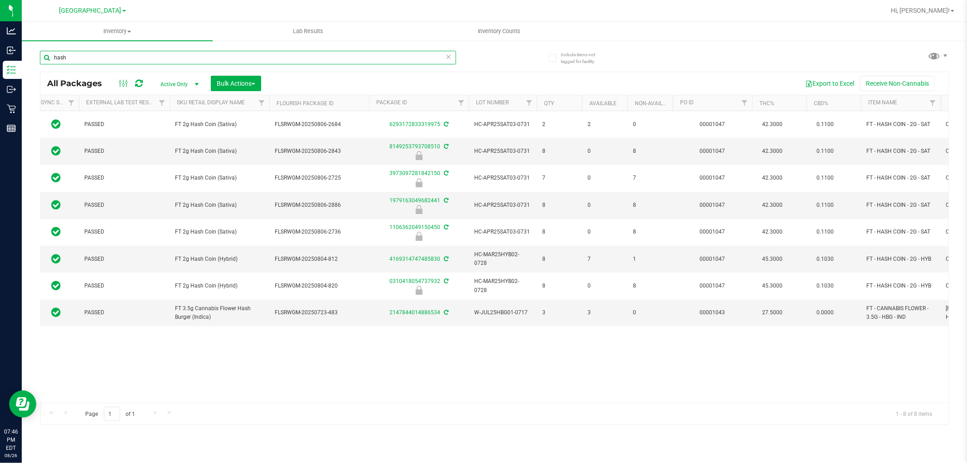 Image resolution: width=967 pixels, height=463 pixels. What do you see at coordinates (415, 259) in the screenshot?
I see `a: 4169314747485830` at bounding box center [415, 259].